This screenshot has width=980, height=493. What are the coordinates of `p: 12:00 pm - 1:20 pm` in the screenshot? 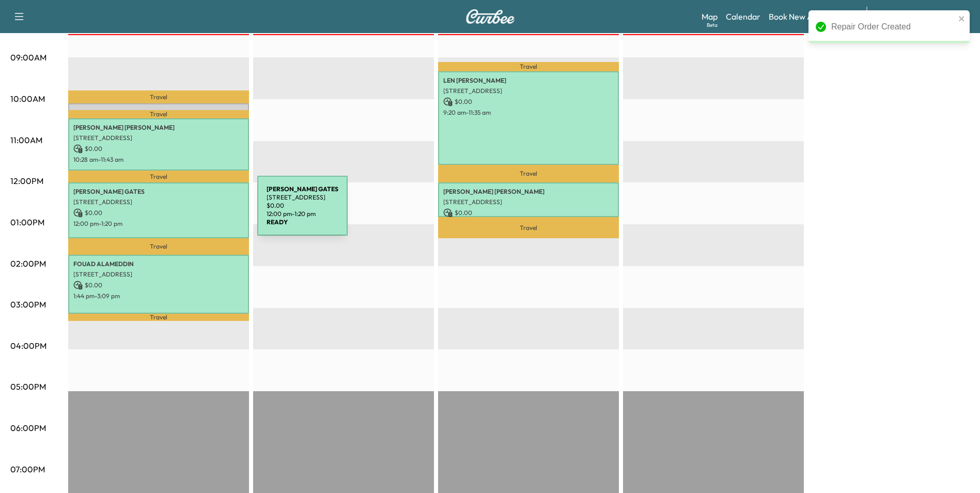 It's located at (159, 224).